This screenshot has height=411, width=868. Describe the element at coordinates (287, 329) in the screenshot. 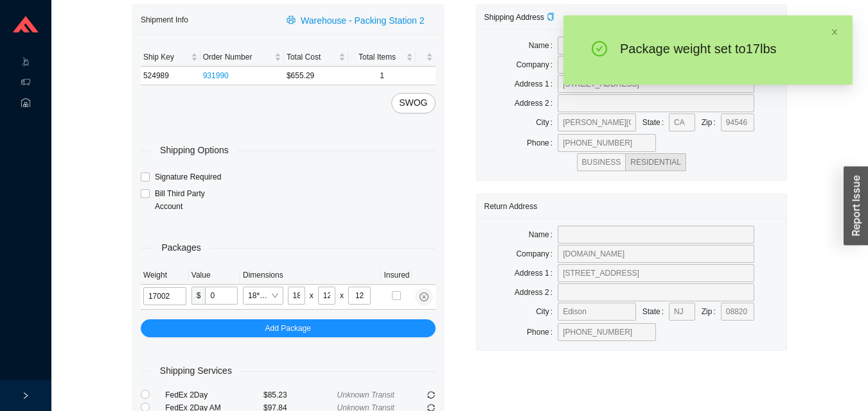

I see `span: Add Package` at that location.